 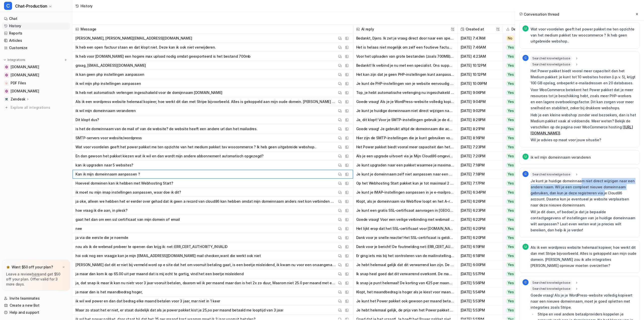 What do you see at coordinates (405, 38) in the screenshot?
I see `button: Bedankt, Djero. Ik zet je vraag direct door naar een specialist. Ons supportteam is bereikbaar va...` at bounding box center [405, 38].